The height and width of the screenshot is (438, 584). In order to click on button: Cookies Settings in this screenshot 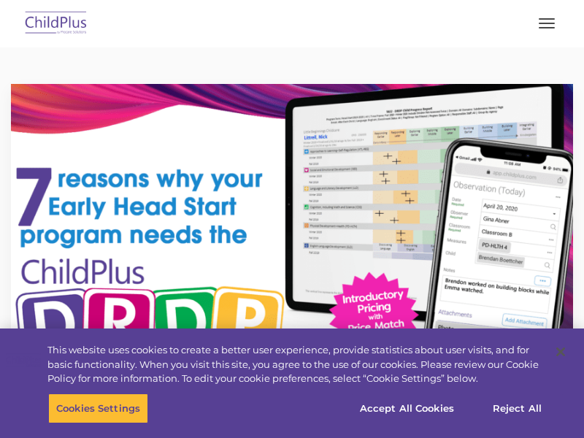, I will do `click(98, 408)`.